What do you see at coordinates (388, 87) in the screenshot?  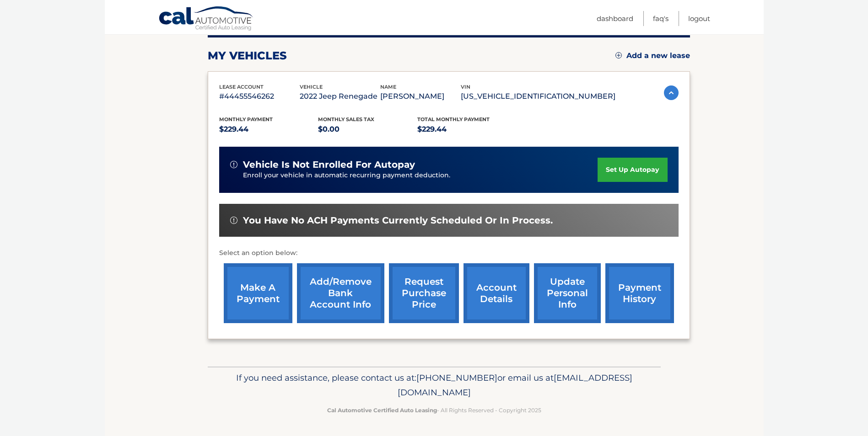 I see `span: name` at bounding box center [388, 87].